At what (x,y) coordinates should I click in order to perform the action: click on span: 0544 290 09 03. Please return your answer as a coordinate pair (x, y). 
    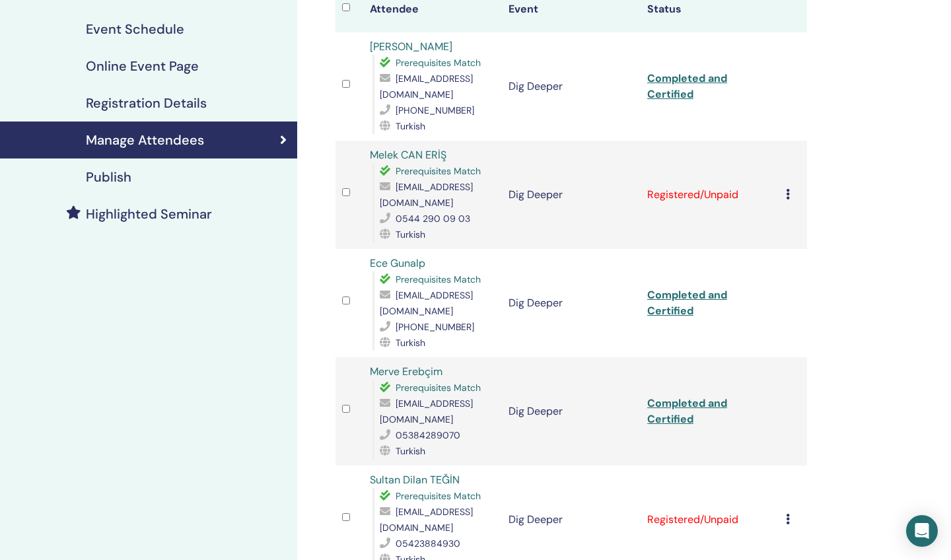
    Looking at the image, I should click on (433, 218).